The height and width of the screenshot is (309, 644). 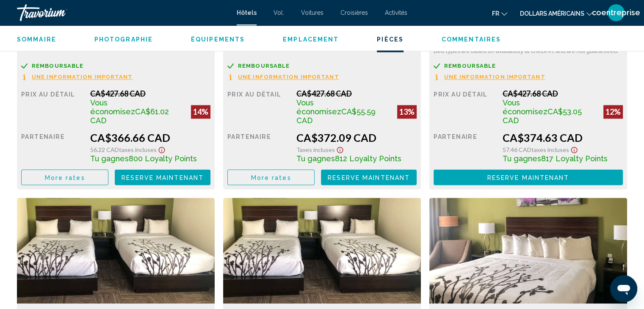 What do you see at coordinates (312, 13) in the screenshot?
I see `a: Voitures` at bounding box center [312, 13].